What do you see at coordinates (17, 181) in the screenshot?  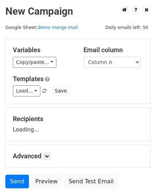 I see `a: Send` at bounding box center [17, 181].